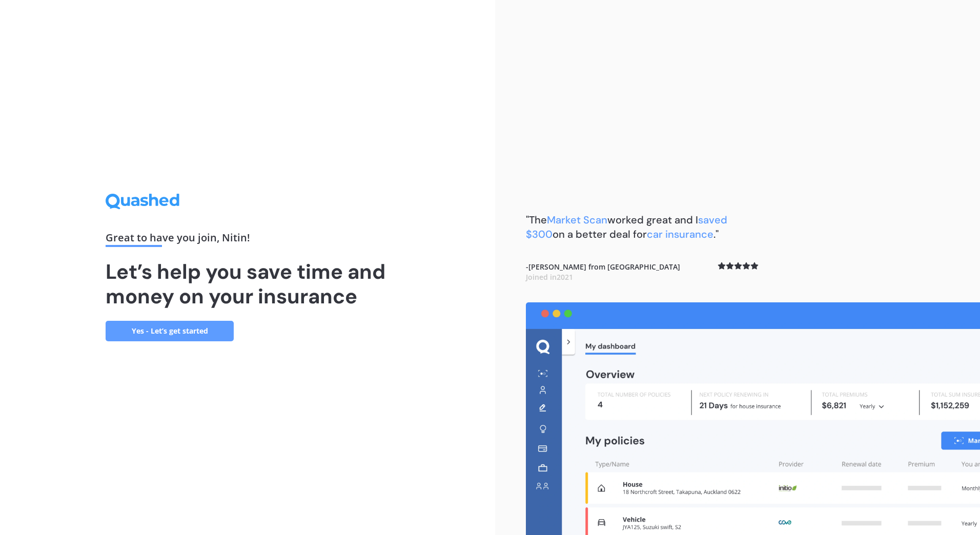 The image size is (980, 535). Describe the element at coordinates (753, 418) in the screenshot. I see `img: dashboard.webp` at that location.